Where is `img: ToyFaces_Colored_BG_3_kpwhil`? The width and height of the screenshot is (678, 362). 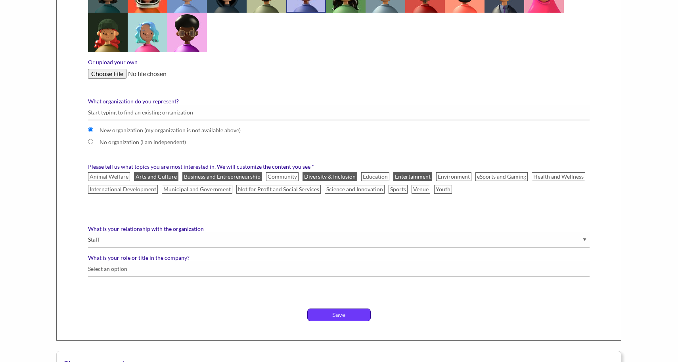
img: ToyFaces_Colored_BG_3_kpwhil is located at coordinates (187, 32).